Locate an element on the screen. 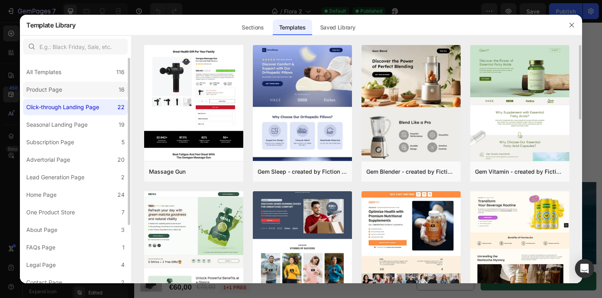 The image size is (602, 298). div: One Product Store is located at coordinates (51, 212).